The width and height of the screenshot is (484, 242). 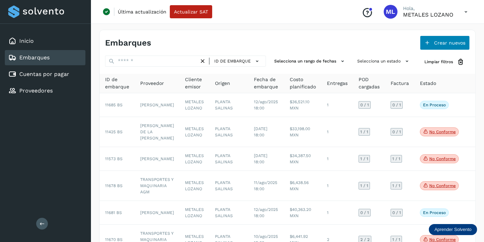 I want to click on div: Embarques, so click(x=45, y=58).